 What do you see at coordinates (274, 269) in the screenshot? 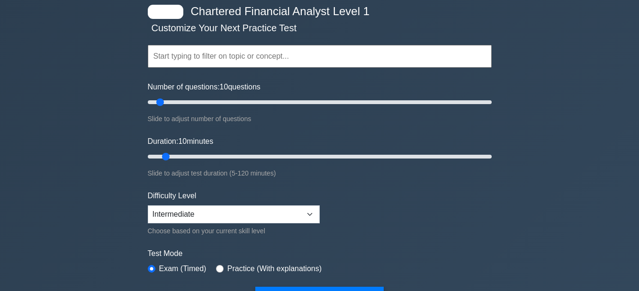
I see `label: Practice (With explanations)` at bounding box center [274, 269].